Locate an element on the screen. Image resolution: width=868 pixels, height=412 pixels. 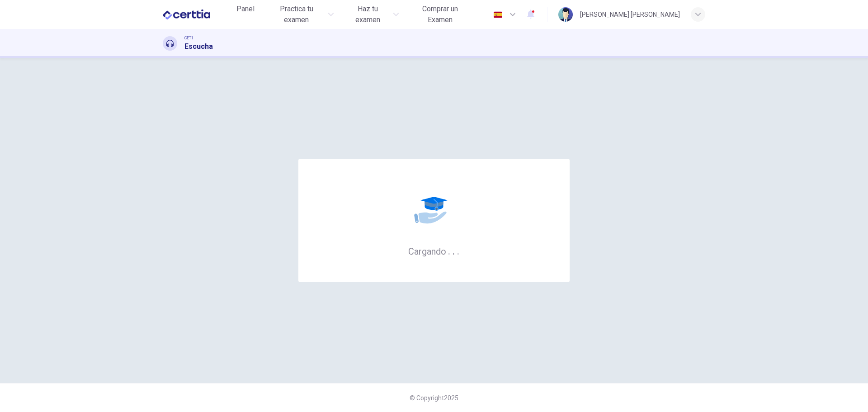
button: Panel is located at coordinates (245, 9).